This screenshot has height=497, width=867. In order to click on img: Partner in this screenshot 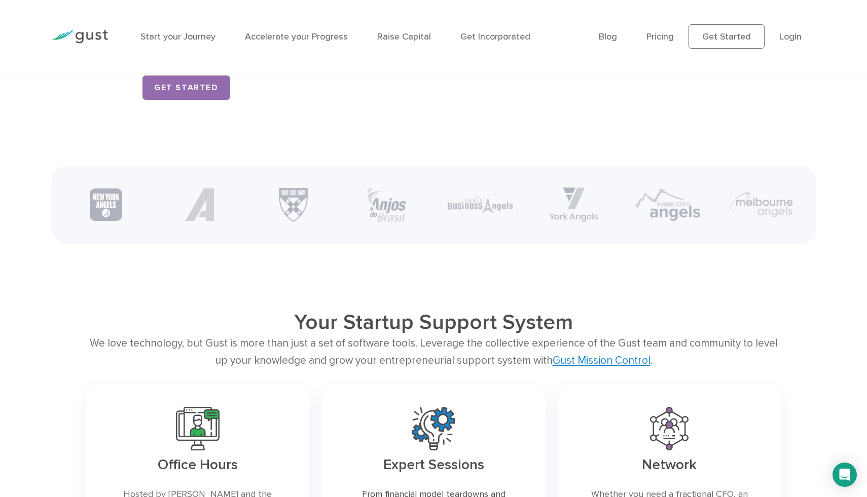, I will do `click(199, 205)`.